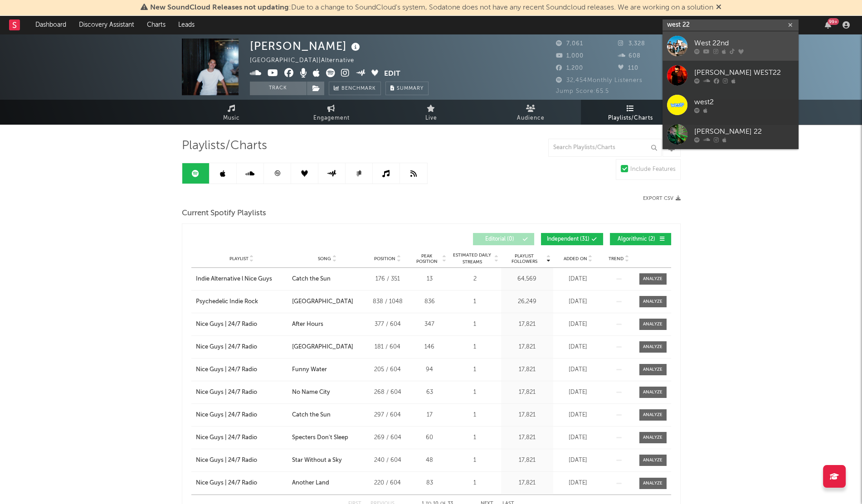 This screenshot has width=862, height=504. I want to click on span: Playlist, so click(239, 259).